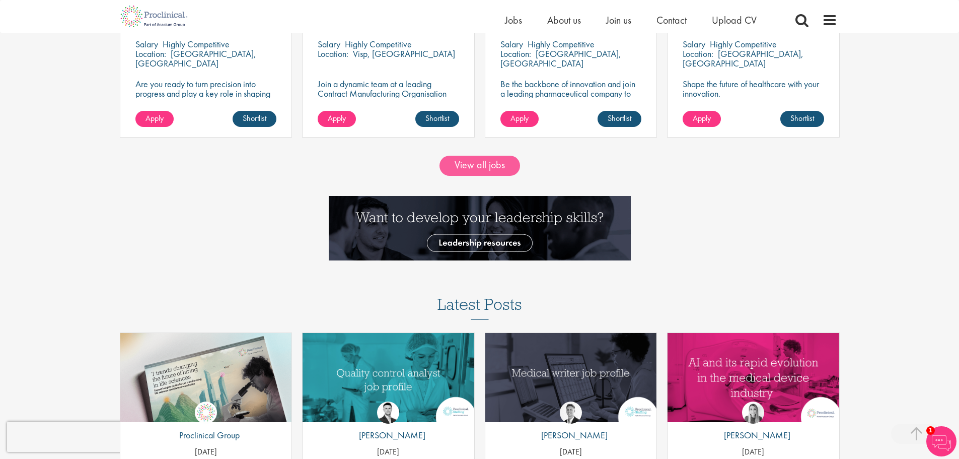 The image size is (959, 459). I want to click on p: Join a dynamic team at a leading Contract Manufacturing Organisation (CMO) and contribute to grou..., so click(388, 103).